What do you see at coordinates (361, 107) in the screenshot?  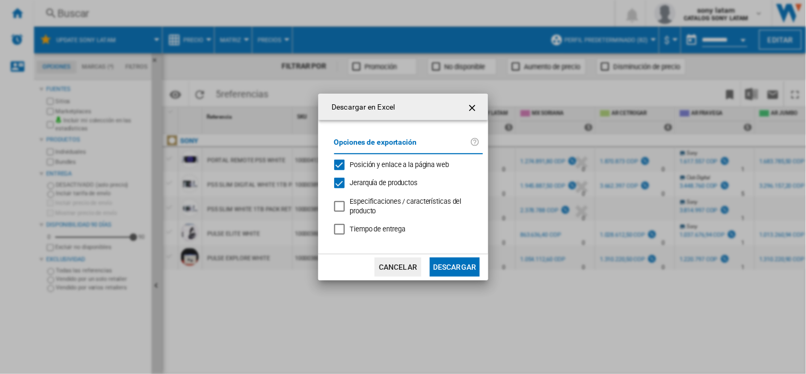 I see `h4: Descargar en Excel` at bounding box center [361, 107].